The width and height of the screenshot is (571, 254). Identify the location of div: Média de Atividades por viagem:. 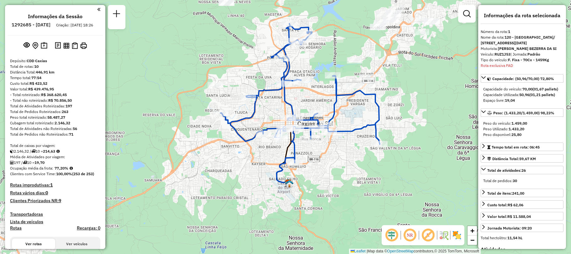
(55, 157).